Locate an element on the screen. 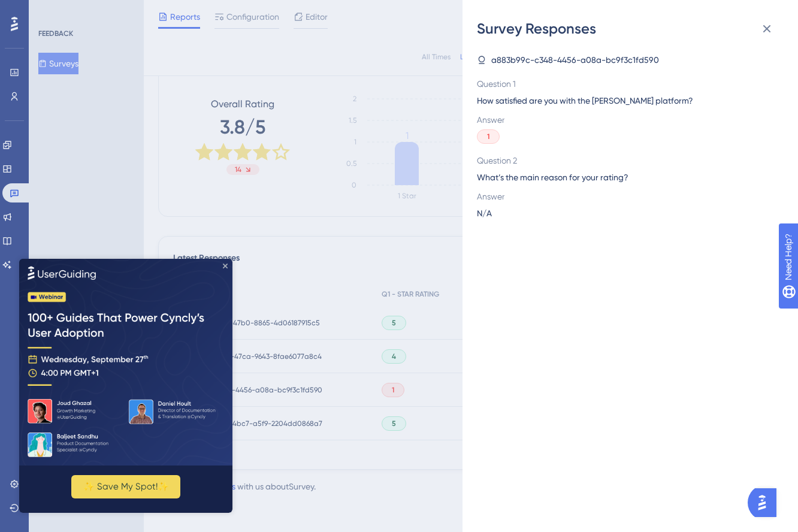  span: What’s the main reason for your rating? is located at coordinates (625, 177).